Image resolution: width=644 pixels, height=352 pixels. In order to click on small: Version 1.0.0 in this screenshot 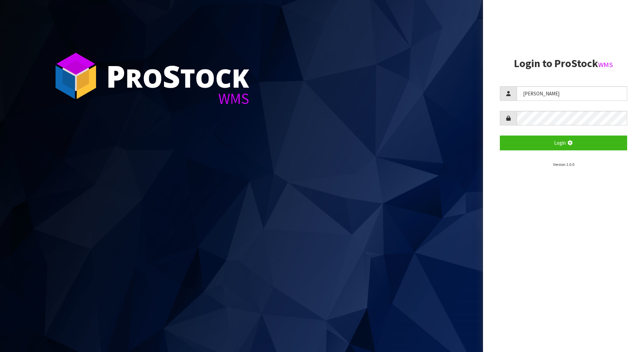, I will do `click(564, 164)`.